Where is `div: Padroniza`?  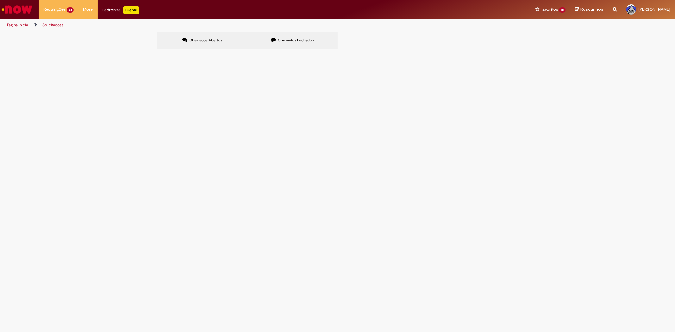
div: Padroniza is located at coordinates (121, 10).